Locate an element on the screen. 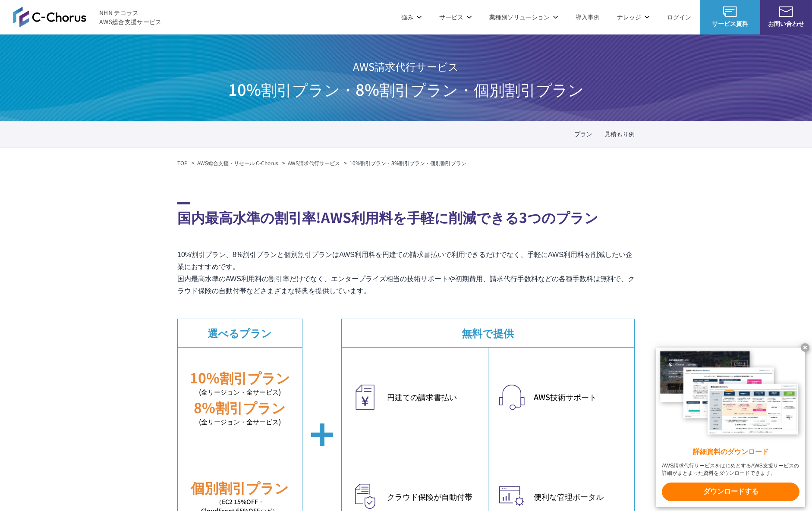 This screenshot has height=511, width=812. em: 便利な管理ポータル is located at coordinates (580, 496).